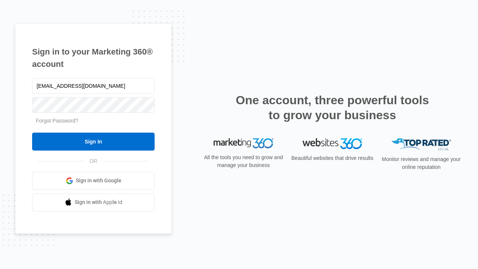  Describe the element at coordinates (93, 202) in the screenshot. I see `a: Sign in with Apple Id` at that location.